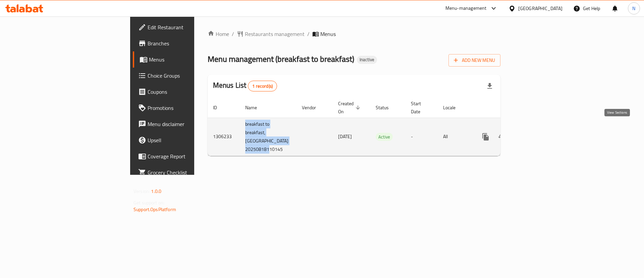  Describe the element at coordinates (454, 107) in the screenshot. I see `span: Locale` at that location.